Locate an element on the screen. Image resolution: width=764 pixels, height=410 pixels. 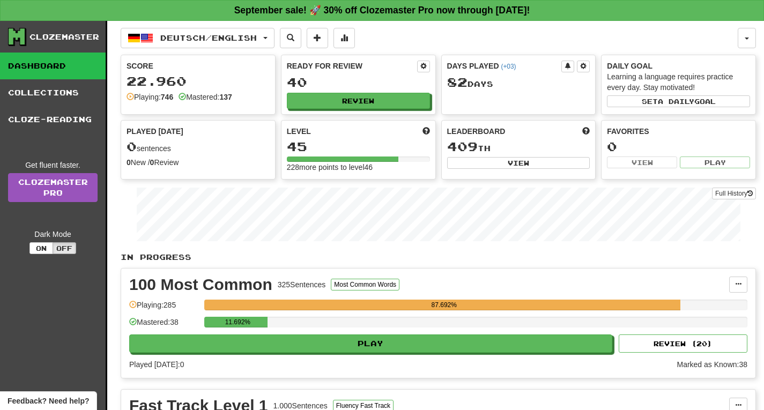
strong: 137 is located at coordinates (225, 97).